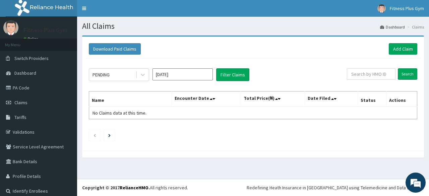  What do you see at coordinates (183, 74) in the screenshot?
I see `input: Select Month and Year` at bounding box center [183, 74].